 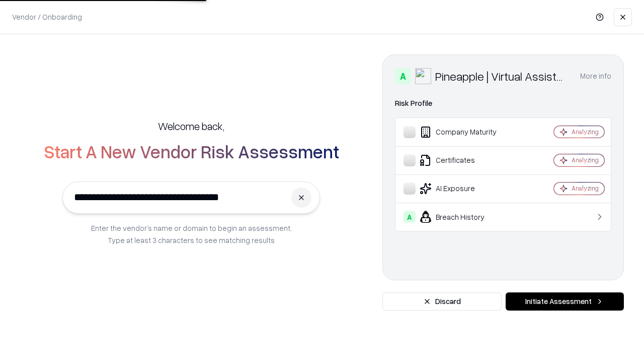 I want to click on p: Enter the vendor’s name or domain to begin an assessment. Type at least 3 characters to see match..., so click(x=191, y=234).